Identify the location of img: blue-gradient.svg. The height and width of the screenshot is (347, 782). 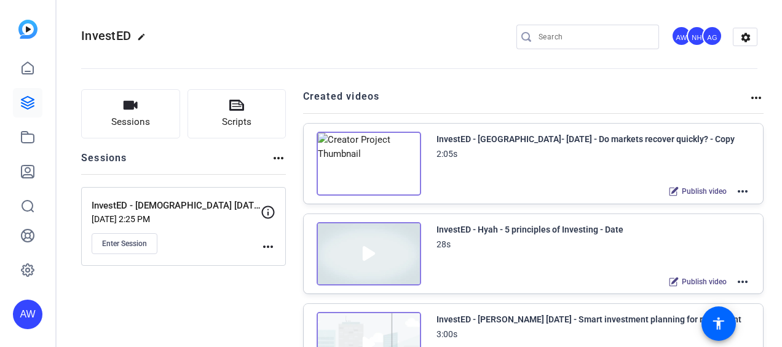
(28, 29).